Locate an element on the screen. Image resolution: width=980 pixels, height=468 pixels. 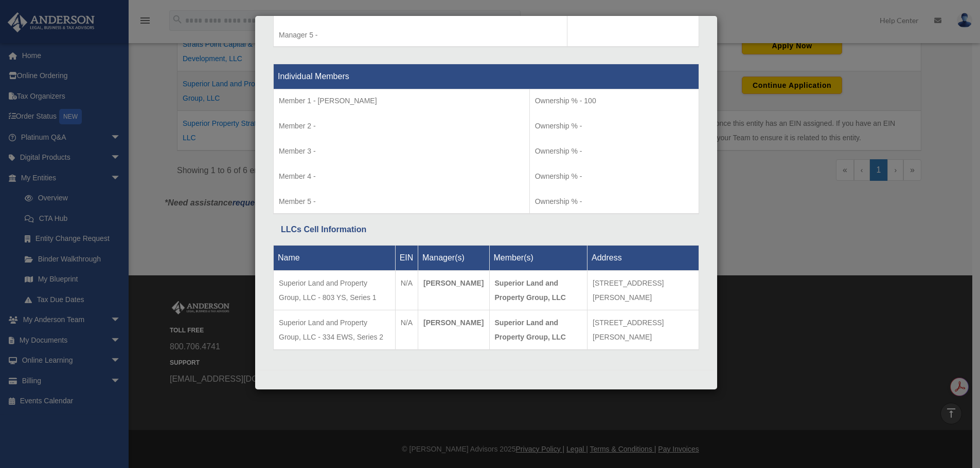
p: Member 5 - is located at coordinates (401, 202).